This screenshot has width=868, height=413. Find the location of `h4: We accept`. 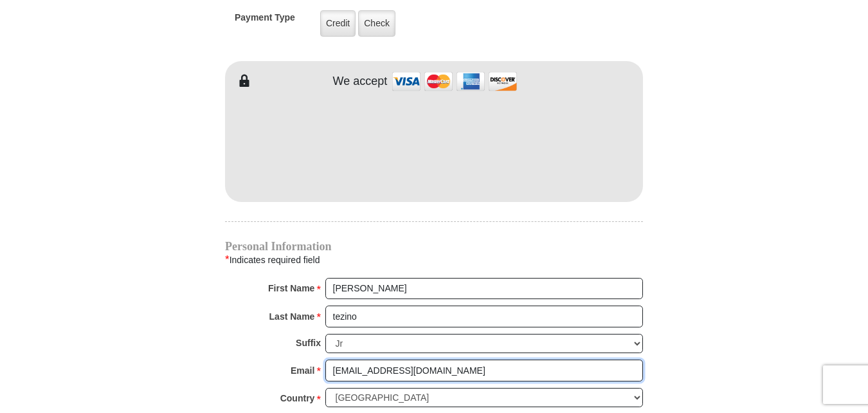

h4: We accept is located at coordinates (360, 82).